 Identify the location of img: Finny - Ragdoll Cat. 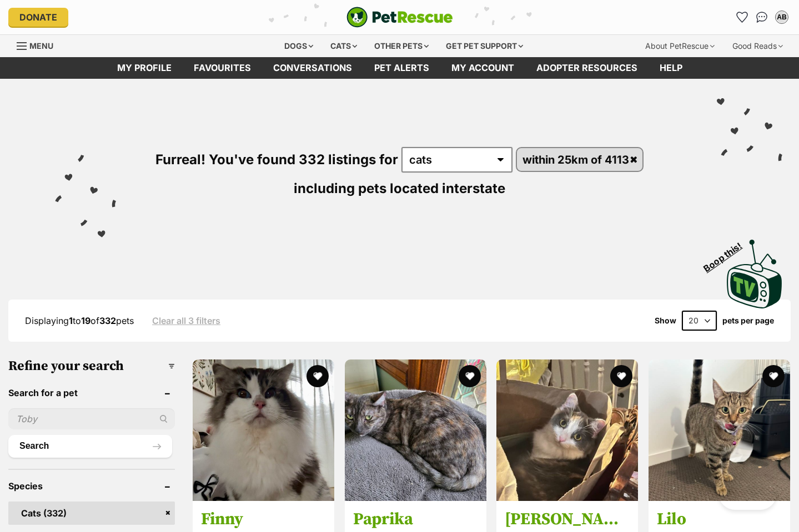
(263, 430).